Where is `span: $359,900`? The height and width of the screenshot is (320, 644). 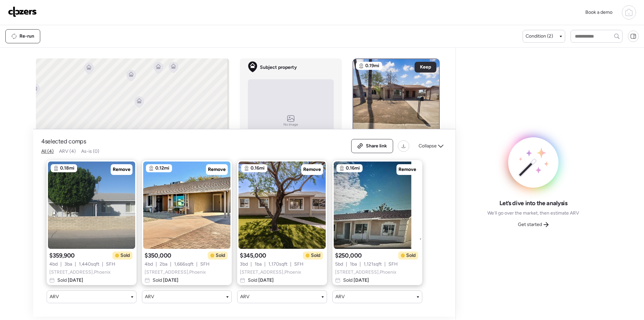
span: $359,900 is located at coordinates (62, 256).